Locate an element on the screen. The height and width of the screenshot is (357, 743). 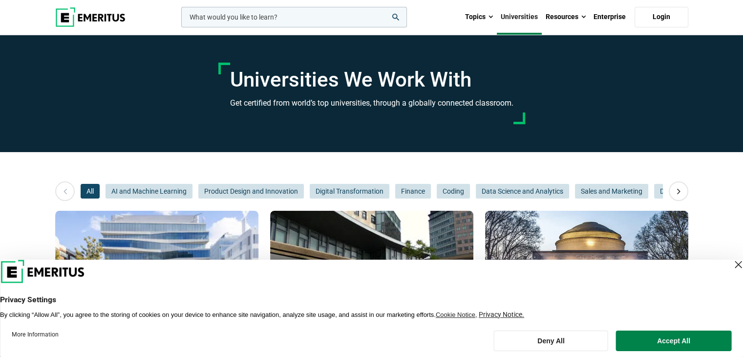
a: Universities We Work With Columbia Business School Executive Education Columbia Business School E... is located at coordinates (157, 266).